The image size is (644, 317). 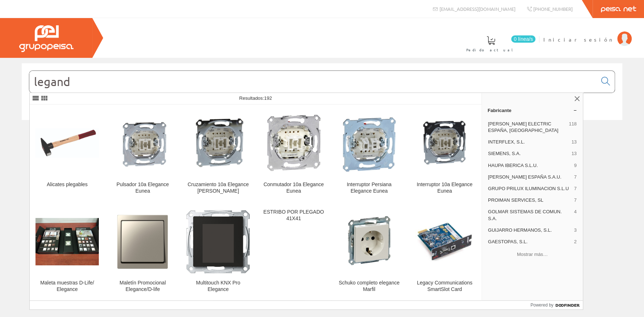 What do you see at coordinates (529, 215) in the screenshot?
I see `span: GOLMAR SISTEMAS DE COMUN. S.A.` at bounding box center [529, 215].